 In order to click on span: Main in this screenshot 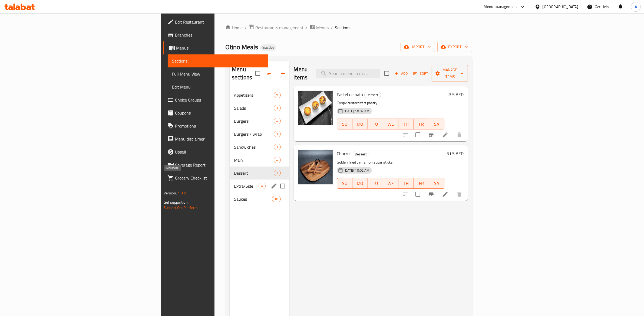, I will do `click(254, 160)`.